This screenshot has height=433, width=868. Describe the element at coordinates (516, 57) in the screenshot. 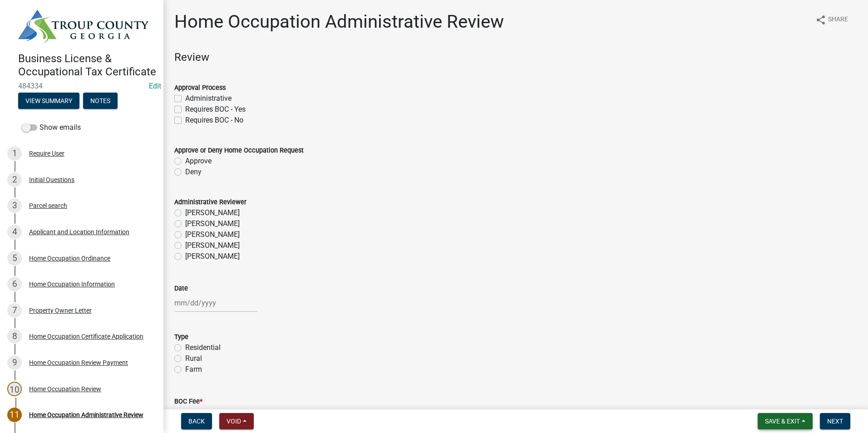

I see `h4: Review` at that location.